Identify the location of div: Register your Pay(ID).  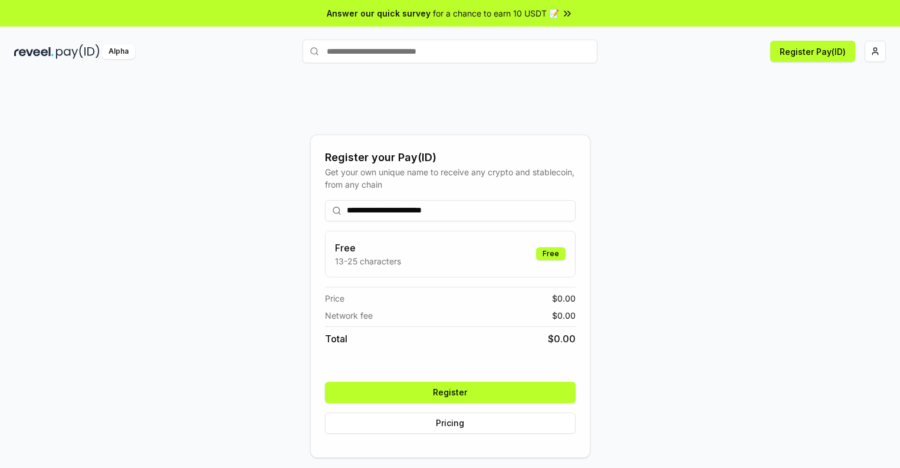
(450, 157).